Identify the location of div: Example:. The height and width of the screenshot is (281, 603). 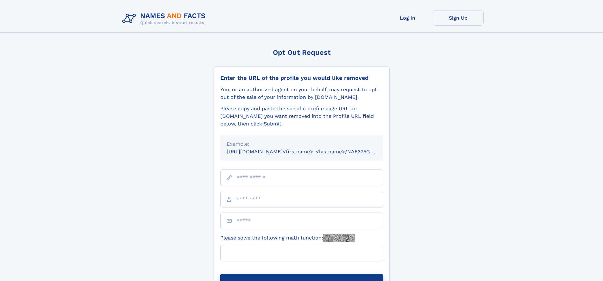
(302, 144).